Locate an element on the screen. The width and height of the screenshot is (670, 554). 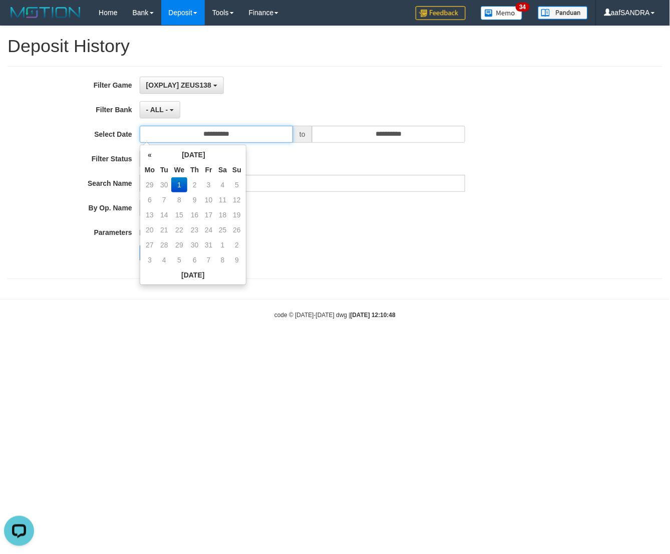
td: 11 is located at coordinates (222, 200).